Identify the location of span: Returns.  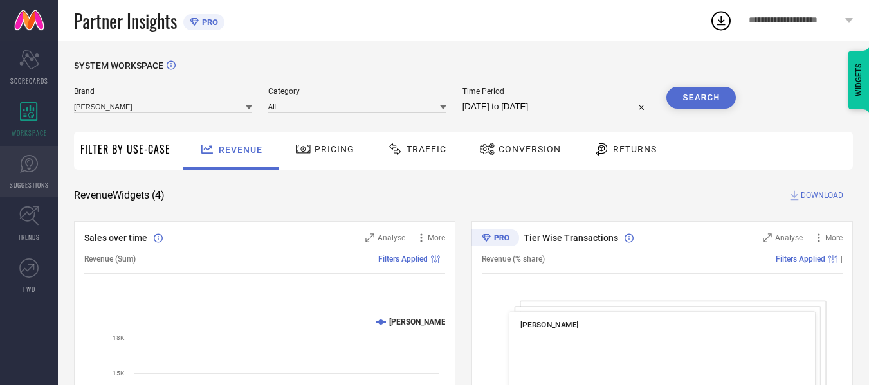
(635, 149).